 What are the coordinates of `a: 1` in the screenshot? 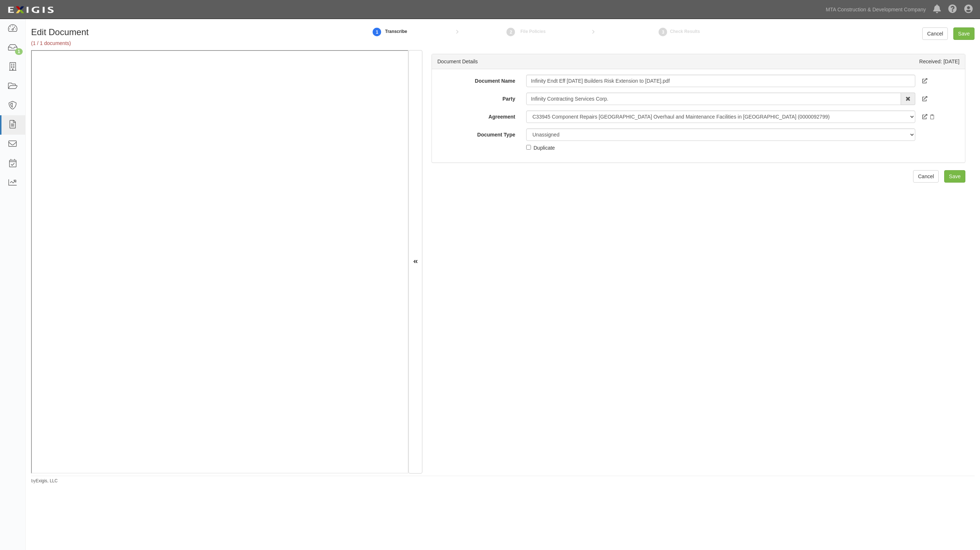 It's located at (377, 32).